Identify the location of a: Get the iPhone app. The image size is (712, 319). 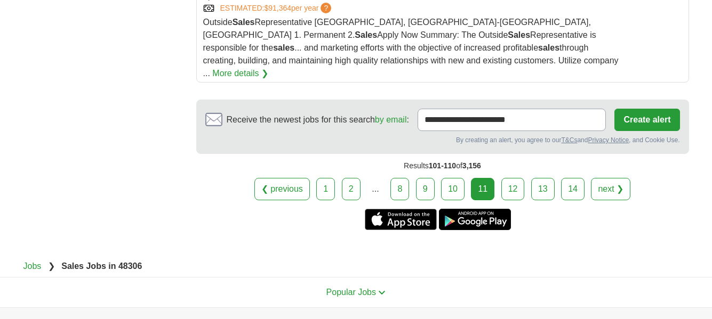
(400, 220).